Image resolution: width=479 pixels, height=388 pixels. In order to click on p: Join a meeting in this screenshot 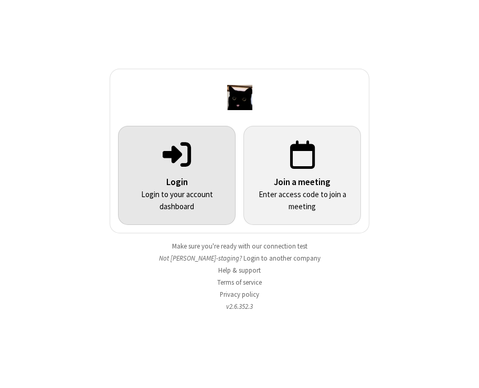, I will do `click(302, 182)`.